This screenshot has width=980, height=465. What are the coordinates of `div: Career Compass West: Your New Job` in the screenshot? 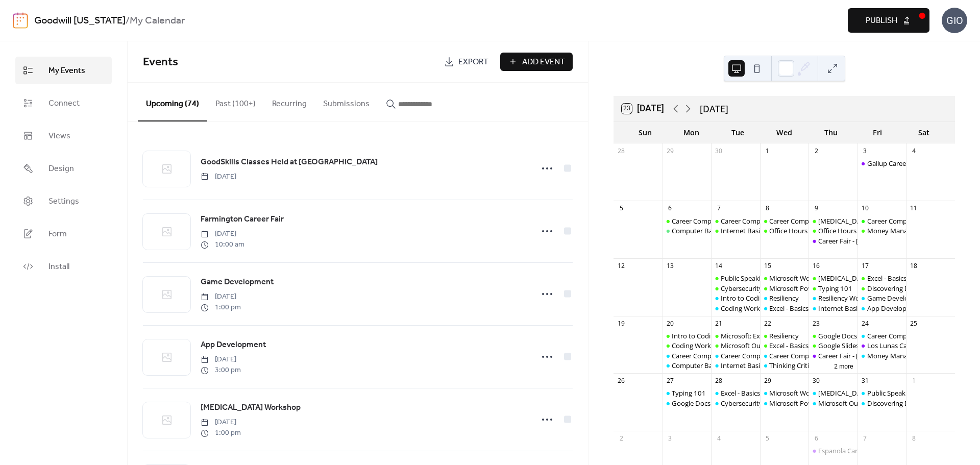 It's located at (882, 221).